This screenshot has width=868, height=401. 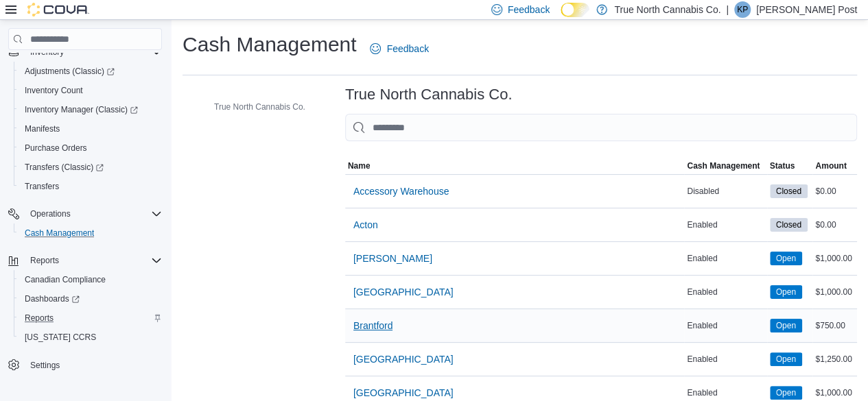 I want to click on div: $750.00, so click(x=834, y=326).